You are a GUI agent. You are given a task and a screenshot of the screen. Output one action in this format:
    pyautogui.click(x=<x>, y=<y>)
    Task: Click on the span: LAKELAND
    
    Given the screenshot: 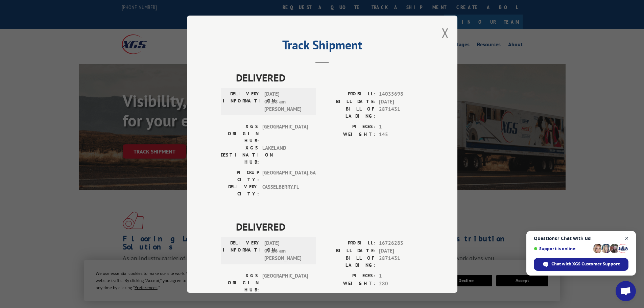 What is the action you would take?
    pyautogui.click(x=285, y=155)
    